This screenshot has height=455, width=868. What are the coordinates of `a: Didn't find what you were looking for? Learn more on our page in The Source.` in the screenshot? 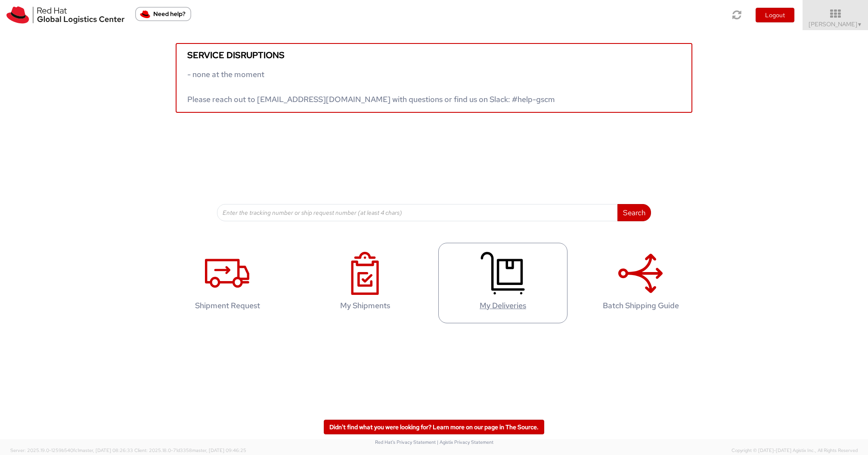 It's located at (434, 427).